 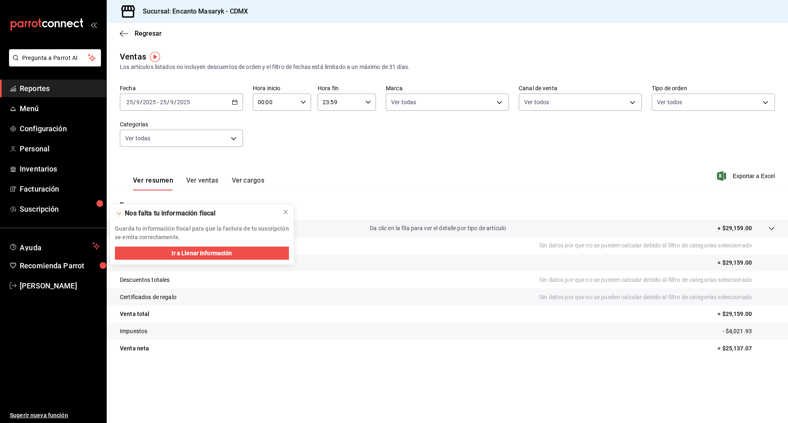 What do you see at coordinates (447, 67) in the screenshot?
I see `div: Los artículos listados no incluyen descuentos de orden y el filtro de fechas está limitado a un m...` at bounding box center [447, 67].